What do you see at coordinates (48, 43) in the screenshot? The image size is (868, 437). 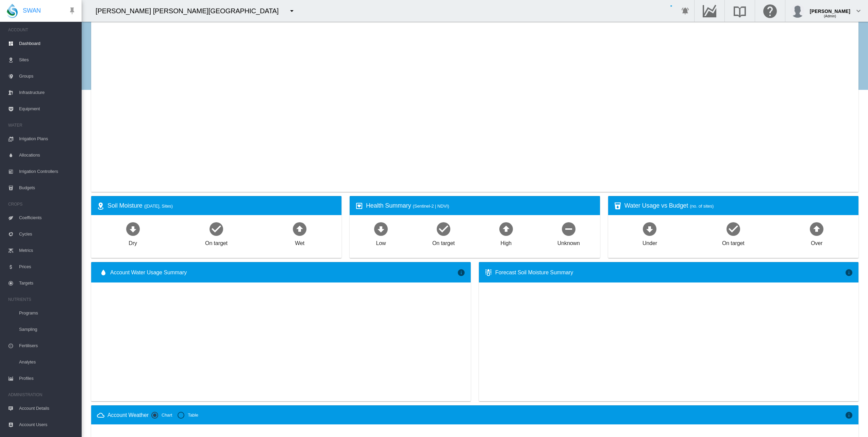 I see `span: Dashboard` at bounding box center [48, 43].